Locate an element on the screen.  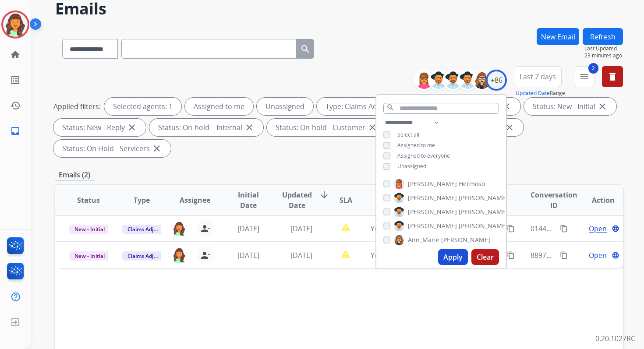
span: You've been assigned a new service order: a436fac5-5d31-4813-a15e-3bf17a6357df is located at coordinates (507, 228).